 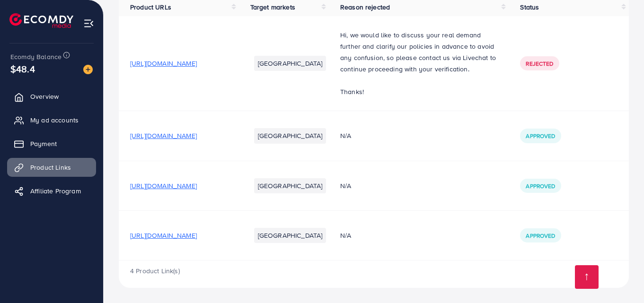 What do you see at coordinates (52, 191) in the screenshot?
I see `a: Affiliate Program` at bounding box center [52, 191].